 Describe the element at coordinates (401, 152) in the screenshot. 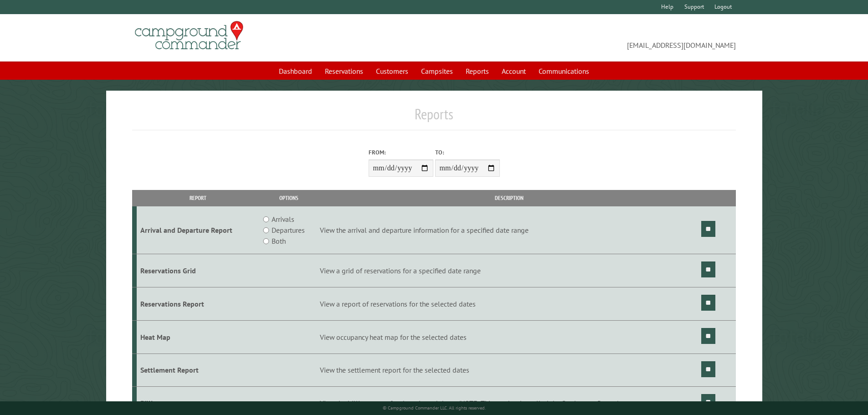

I see `label: From:` at that location.